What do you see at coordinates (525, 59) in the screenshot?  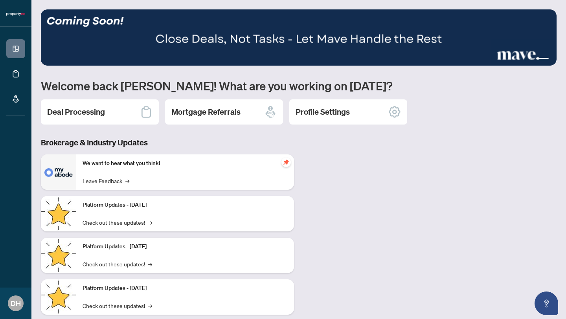 I see `button: 1` at bounding box center [525, 59].